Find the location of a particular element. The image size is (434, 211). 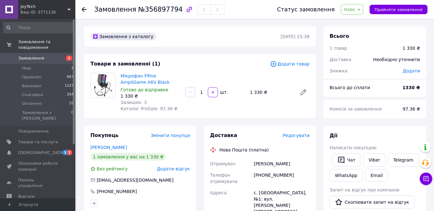

span: Відгуки is located at coordinates (26, 196).